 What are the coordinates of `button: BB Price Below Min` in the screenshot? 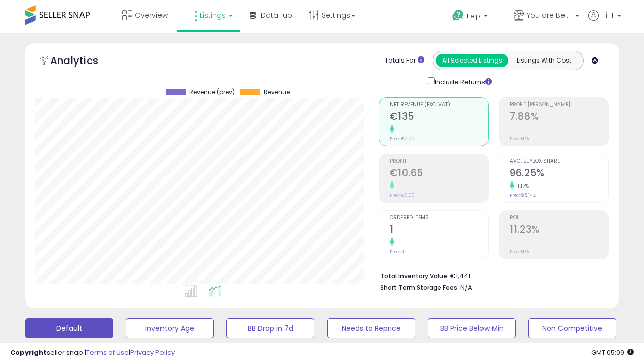 It's located at (472, 328).